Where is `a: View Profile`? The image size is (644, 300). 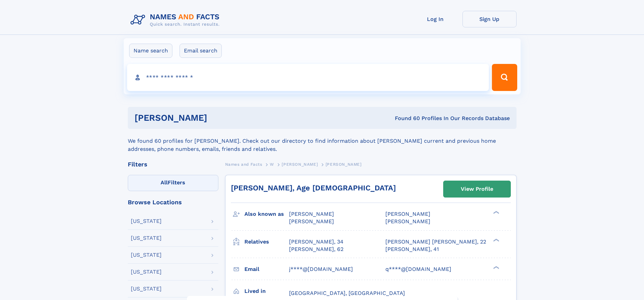 a: View Profile is located at coordinates (477, 189).